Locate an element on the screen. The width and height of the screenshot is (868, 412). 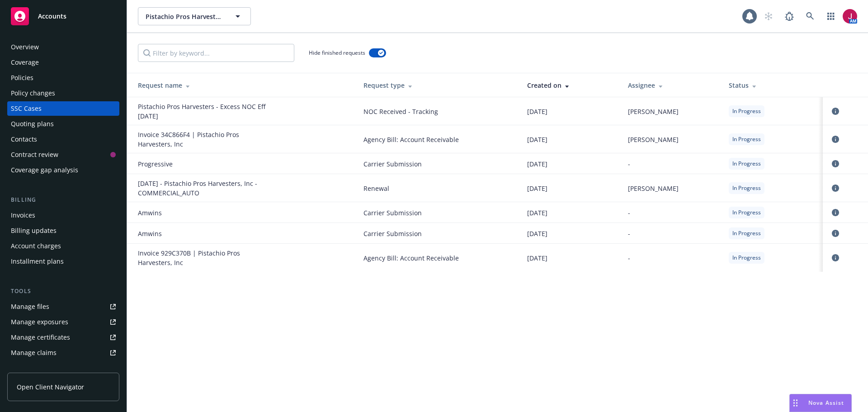
a: Contract review is located at coordinates (63, 155).